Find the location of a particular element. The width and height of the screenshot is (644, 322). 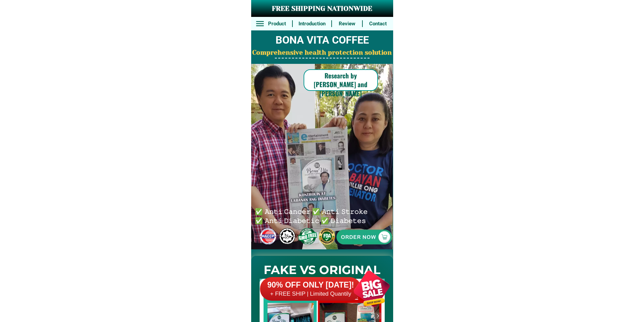

h2: Comprehensive health protection solution is located at coordinates (322, 52).